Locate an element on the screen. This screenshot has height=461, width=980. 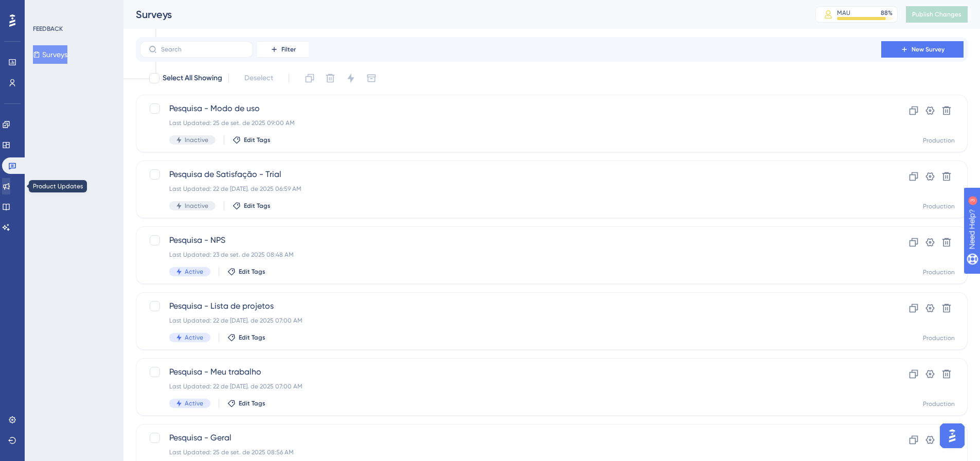
button: Open AI Assistant Launcher is located at coordinates (15, 15).